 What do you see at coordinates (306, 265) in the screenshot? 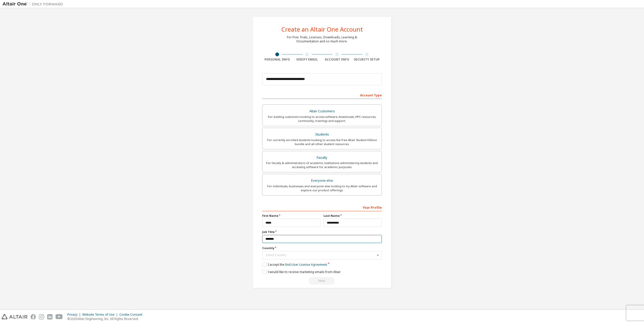
I see `a: End-User License Agreement` at bounding box center [306, 265].